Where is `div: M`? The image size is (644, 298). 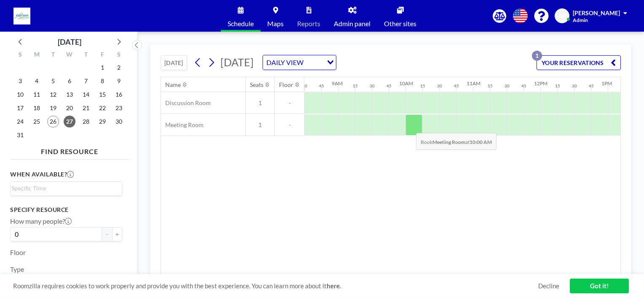
div: M is located at coordinates (37, 55).